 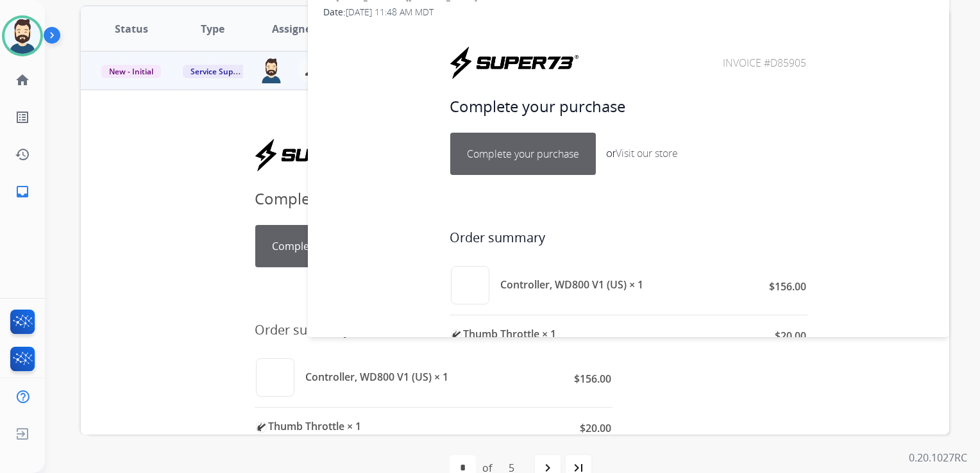 What do you see at coordinates (764, 63) in the screenshot?
I see `span: Invoice #D85905` at bounding box center [764, 63].